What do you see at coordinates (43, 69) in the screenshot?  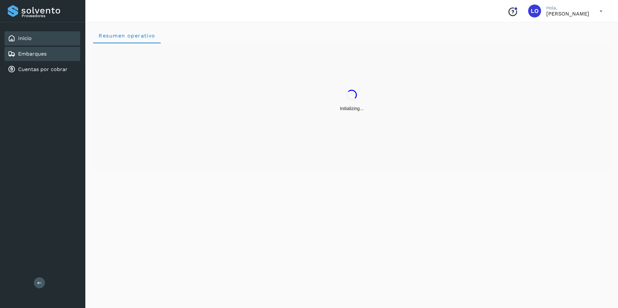 I see `a: Cuentas por cobrar` at bounding box center [43, 69].